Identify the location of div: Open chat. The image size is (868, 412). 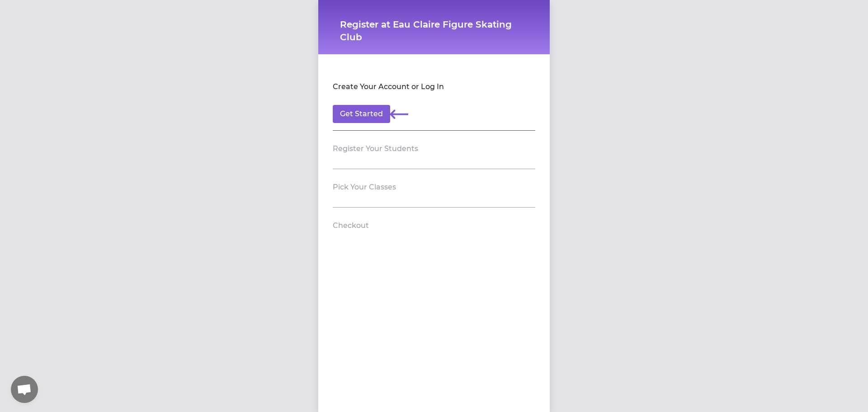
(25, 389).